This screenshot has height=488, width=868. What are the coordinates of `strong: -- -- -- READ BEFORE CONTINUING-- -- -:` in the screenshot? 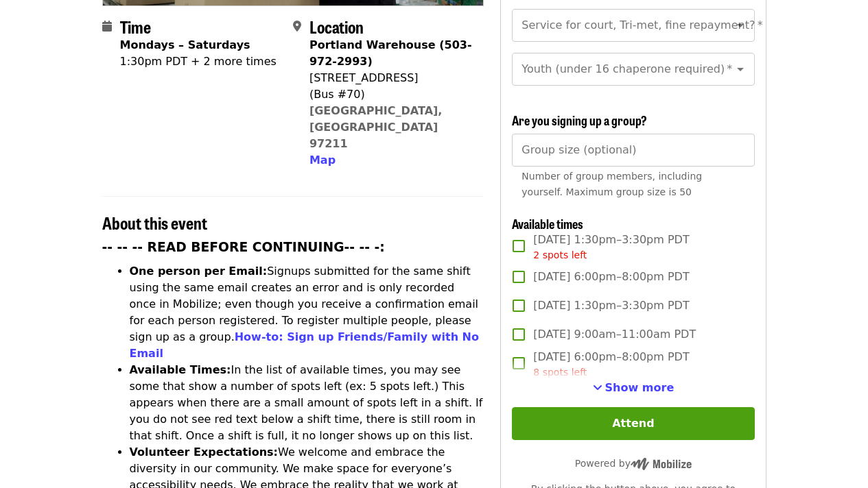 It's located at (243, 247).